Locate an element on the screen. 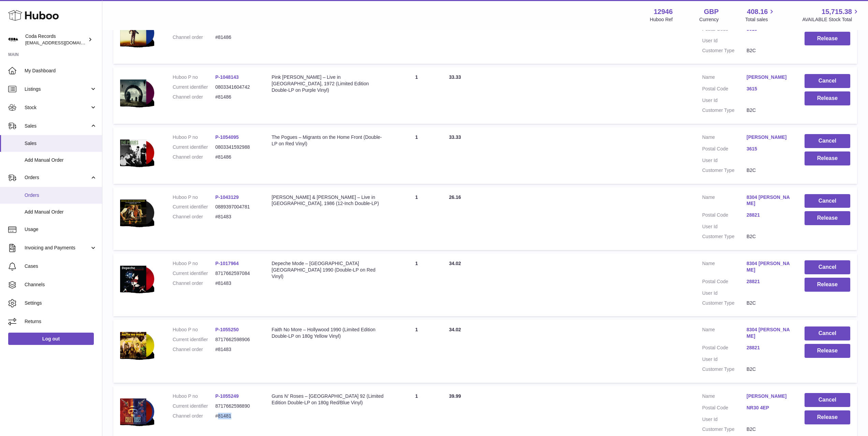  a: NR30 4EP is located at coordinates (769, 407).